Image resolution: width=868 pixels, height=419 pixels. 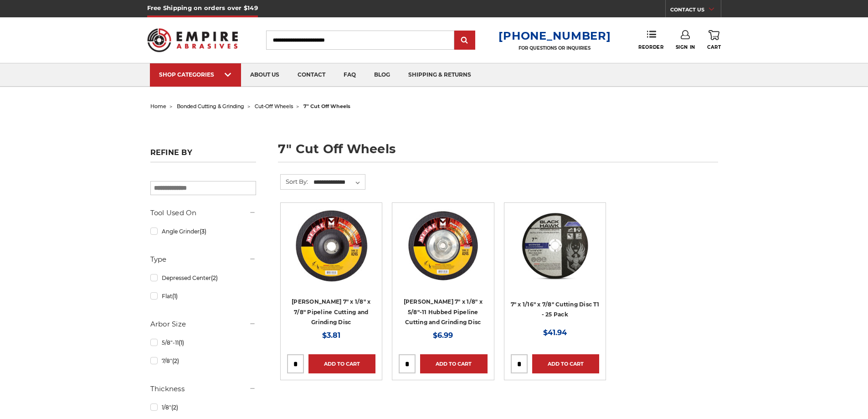 What do you see at coordinates (331, 254) in the screenshot?
I see `a: Mercer 7" x 1/8" x 7/8 Cutting and Light Grinding Wheel` at bounding box center [331, 254].